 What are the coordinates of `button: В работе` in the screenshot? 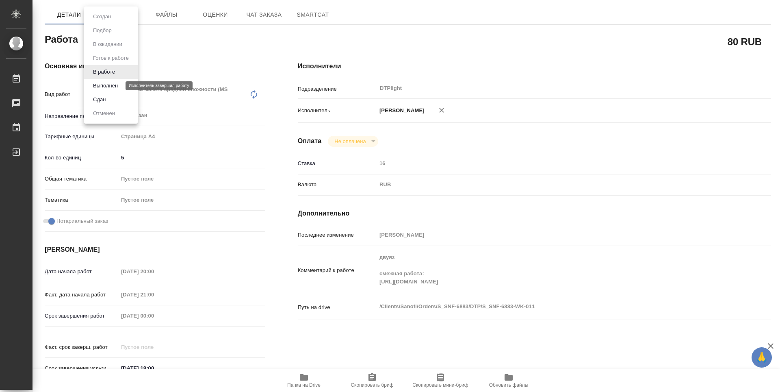 It's located at (104, 72).